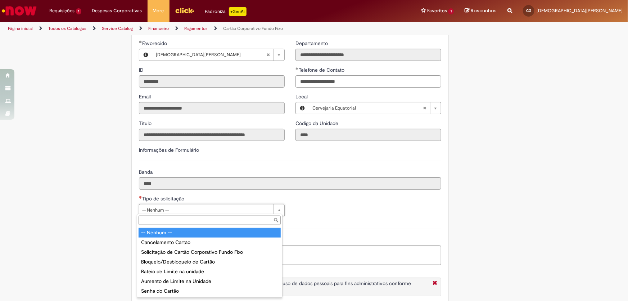 Image resolution: width=628 pixels, height=301 pixels. Describe the element at coordinates (210, 261) in the screenshot. I see `ul: Tipo de solicitação` at that location.